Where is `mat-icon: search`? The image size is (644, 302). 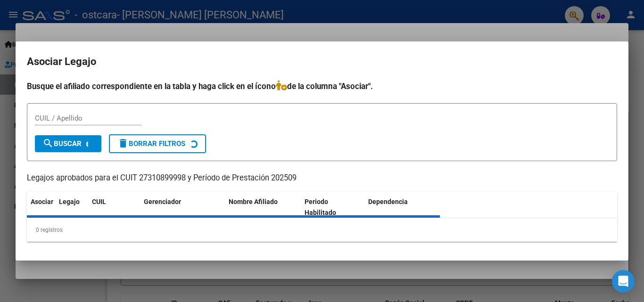 mat-icon: search is located at coordinates (48, 143).